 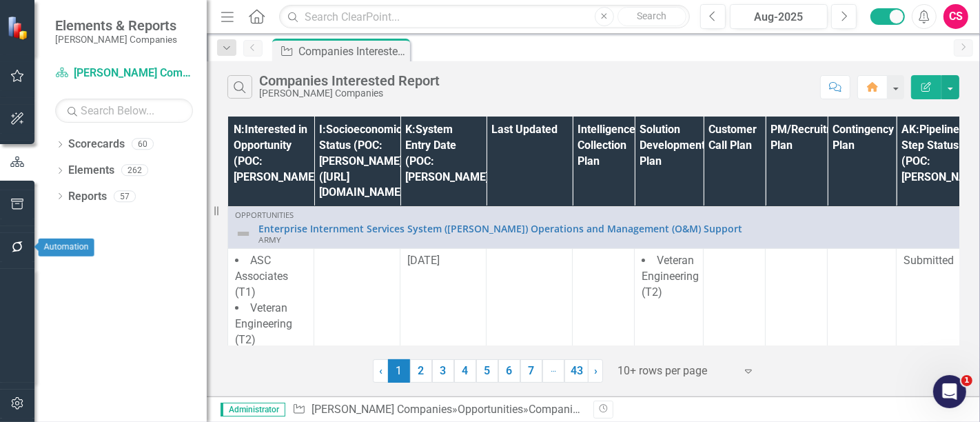 I want to click on div: 262, so click(x=134, y=171).